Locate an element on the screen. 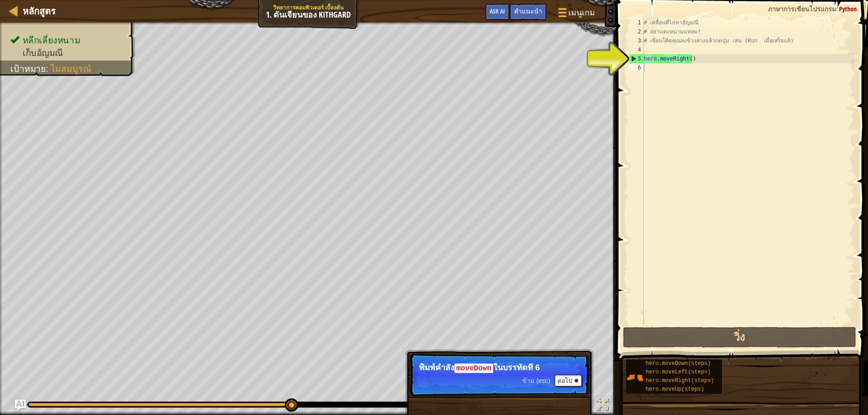 The image size is (868, 415). span: Python is located at coordinates (848, 8).